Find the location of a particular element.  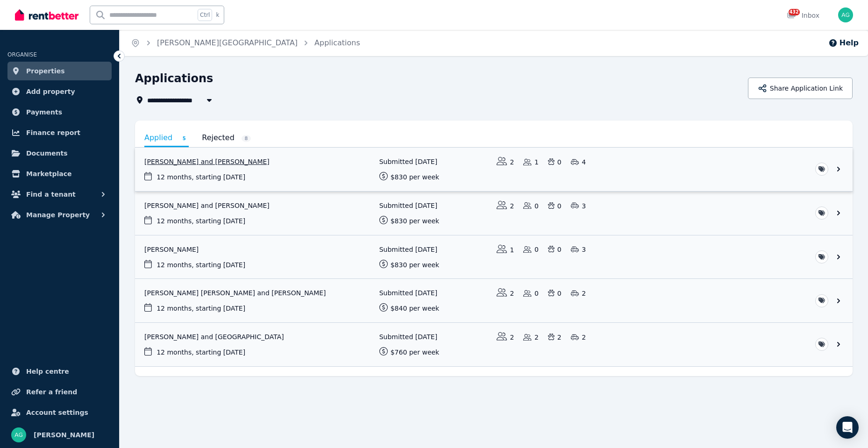

span: ORGANISE is located at coordinates (22, 55).